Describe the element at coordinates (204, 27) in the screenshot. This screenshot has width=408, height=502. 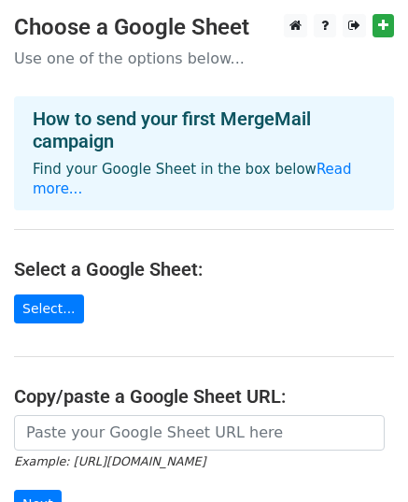
I see `h3: Choose a Google Sheet` at that location.